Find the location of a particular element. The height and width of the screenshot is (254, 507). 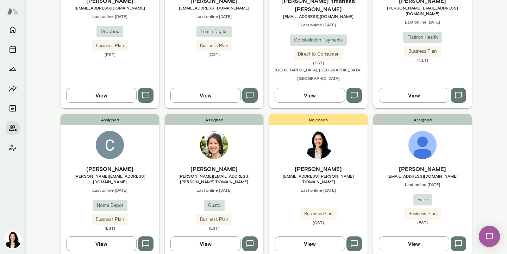

button: Members is located at coordinates (13, 128).